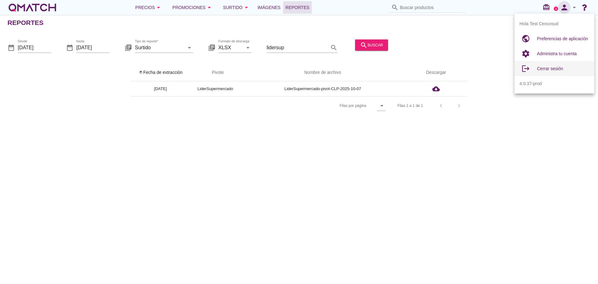 The height and width of the screenshot is (284, 598). I want to click on h2: Reportes, so click(26, 23).